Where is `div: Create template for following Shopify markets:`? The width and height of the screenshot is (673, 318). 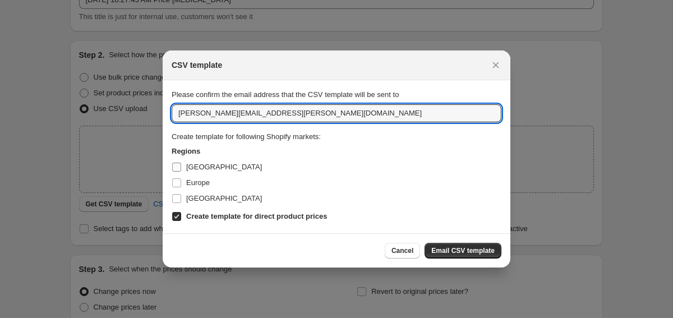
div: Create template for following Shopify markets: is located at coordinates (336, 137).